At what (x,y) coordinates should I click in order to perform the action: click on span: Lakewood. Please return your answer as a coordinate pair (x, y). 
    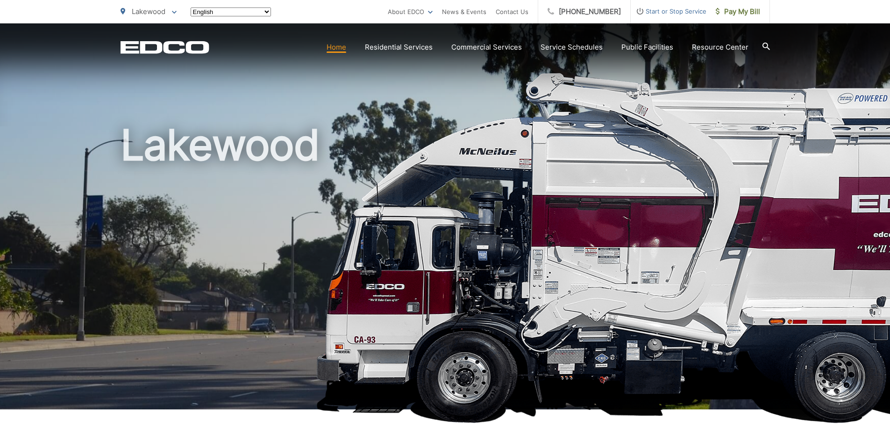
    Looking at the image, I should click on (149, 11).